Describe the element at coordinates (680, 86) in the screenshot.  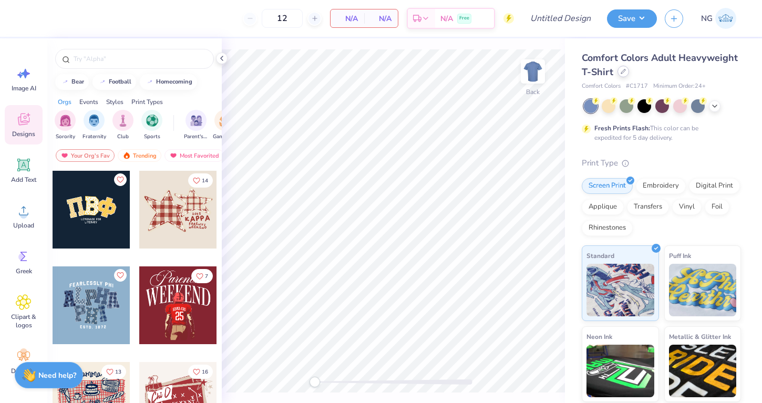
I see `span: Minimum Order: 24 +` at that location.